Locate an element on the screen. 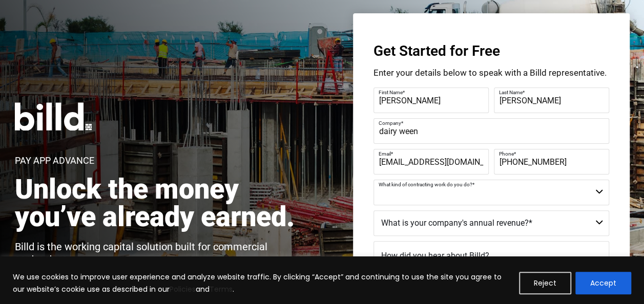 The image size is (644, 304). span: How did you hear about Billd? is located at coordinates (435, 255).